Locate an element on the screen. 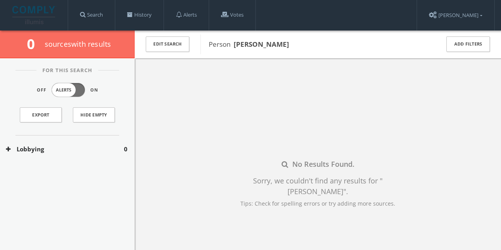 This screenshot has width=501, height=250. span: For This Search is located at coordinates (67, 71).